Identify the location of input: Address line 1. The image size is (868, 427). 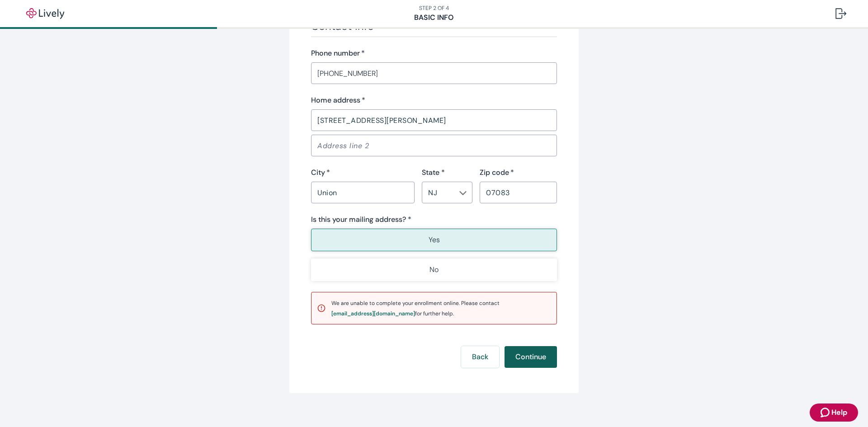
(434, 120).